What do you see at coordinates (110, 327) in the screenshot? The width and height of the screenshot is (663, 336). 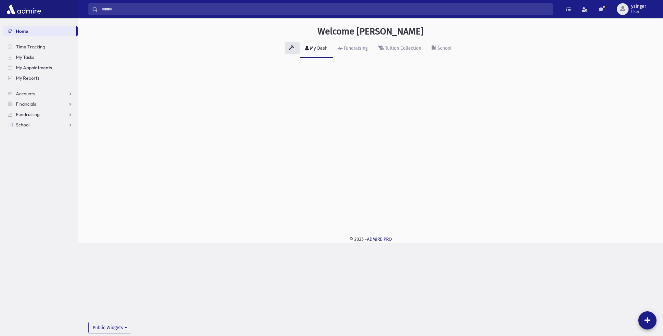 I see `button: Public Widgets` at bounding box center [110, 327].